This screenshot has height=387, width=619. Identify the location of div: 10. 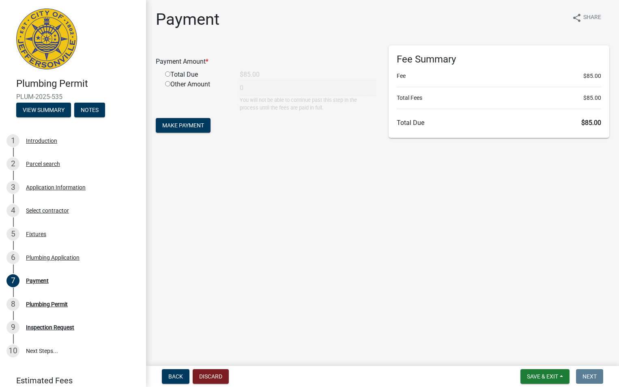
(13, 351).